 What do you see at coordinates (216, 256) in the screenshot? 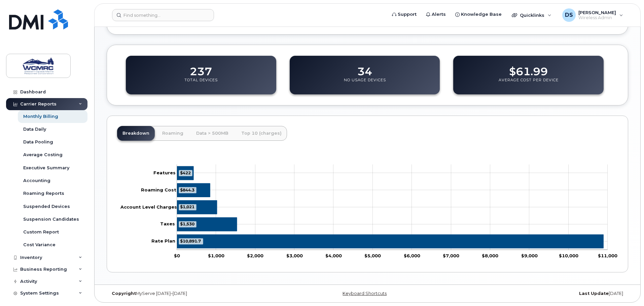
I see `tspan: $1,000` at bounding box center [216, 256].